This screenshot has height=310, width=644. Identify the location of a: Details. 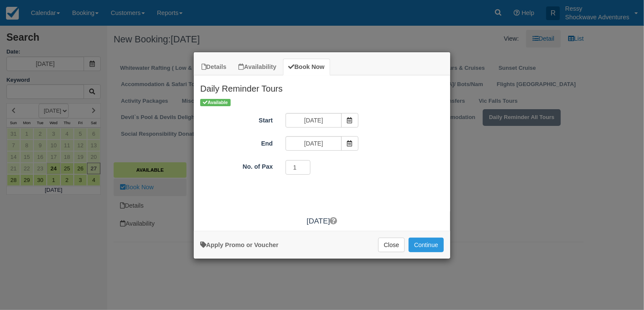
(214, 67).